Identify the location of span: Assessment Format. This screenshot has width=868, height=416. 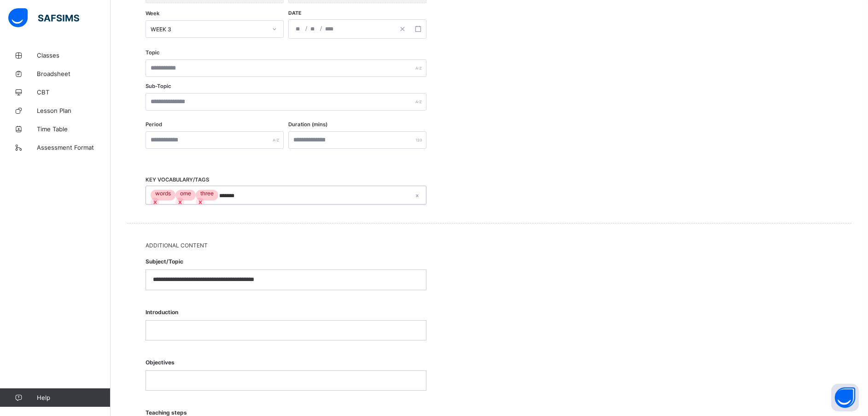
(74, 148).